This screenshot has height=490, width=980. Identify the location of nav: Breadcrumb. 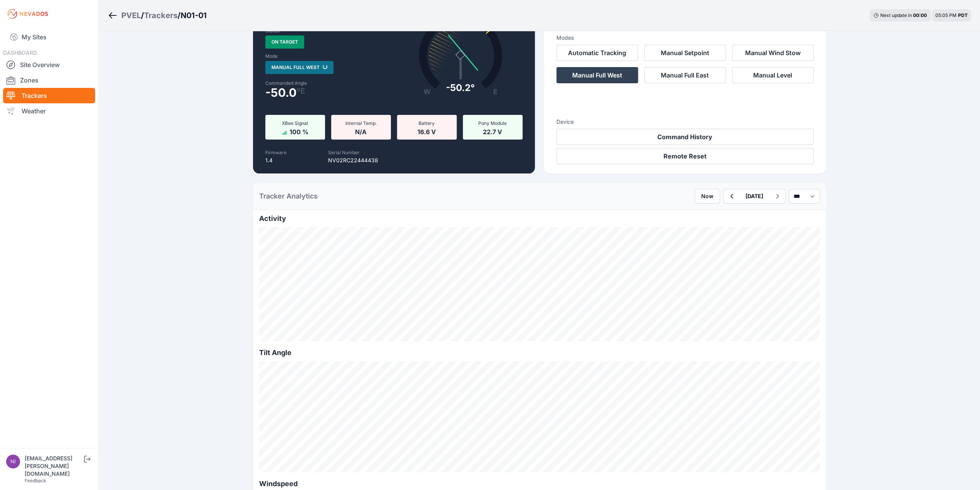
(157, 15).